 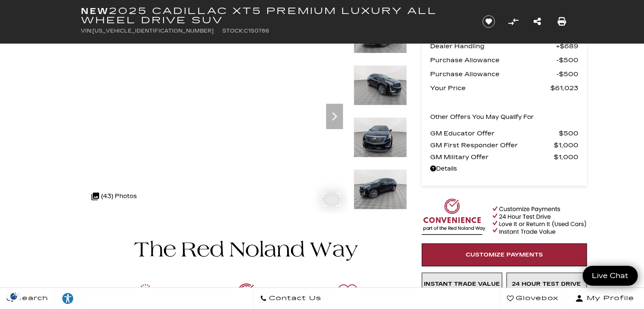 I want to click on button: Compare Vehicle, so click(x=513, y=22).